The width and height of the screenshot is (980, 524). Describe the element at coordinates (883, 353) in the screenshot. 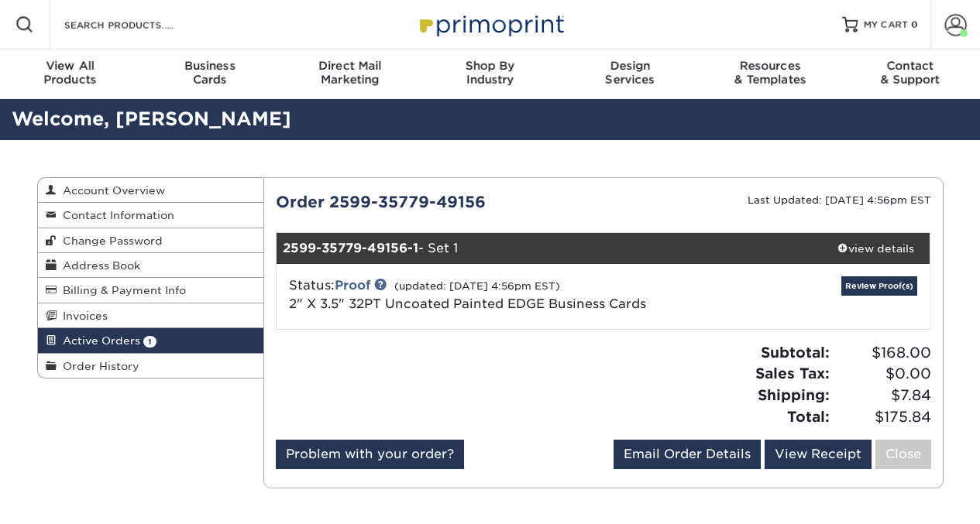

I see `span: $168.00` at that location.